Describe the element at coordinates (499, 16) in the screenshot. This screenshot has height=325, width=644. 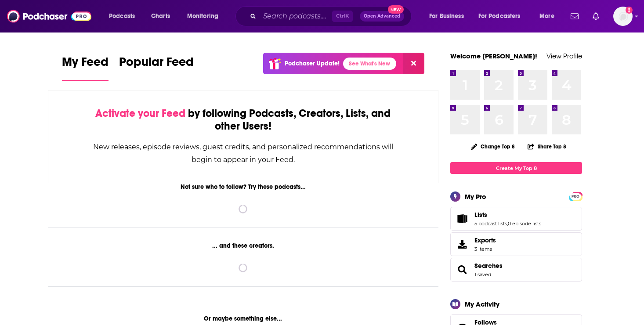
I see `span: For Podcasters` at that location.